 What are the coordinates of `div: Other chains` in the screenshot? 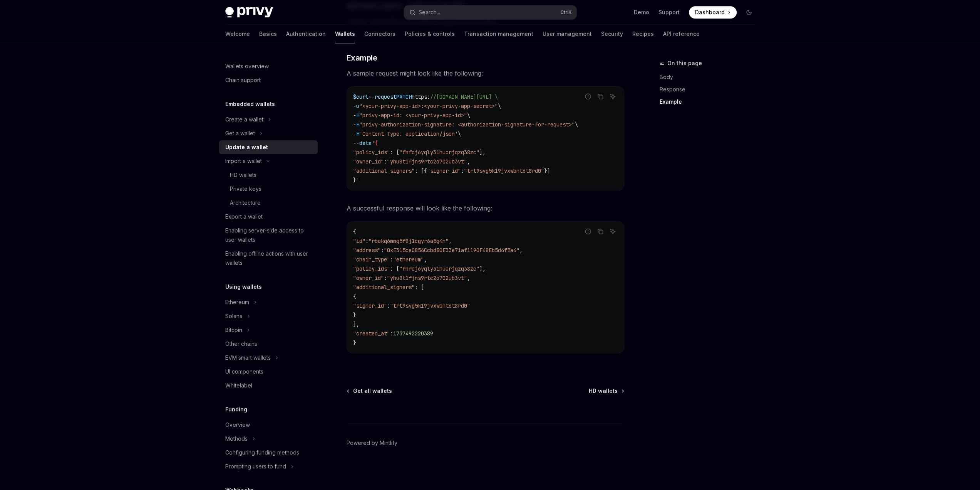 It's located at (241, 344).